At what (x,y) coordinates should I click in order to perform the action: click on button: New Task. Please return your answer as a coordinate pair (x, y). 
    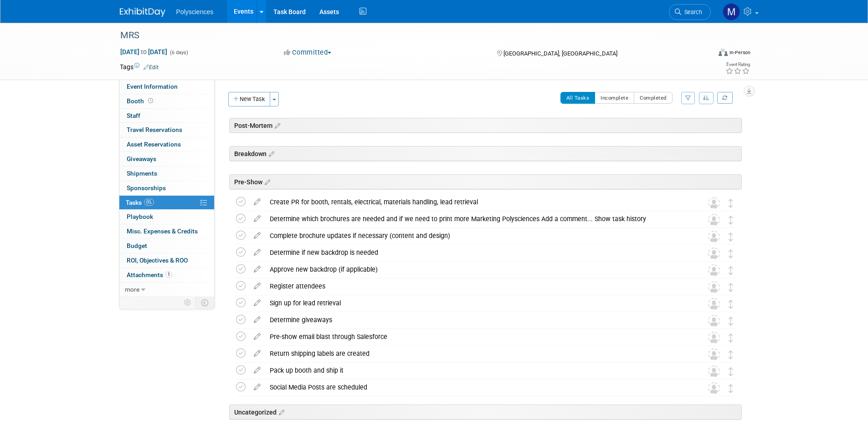
    Looking at the image, I should click on (249, 99).